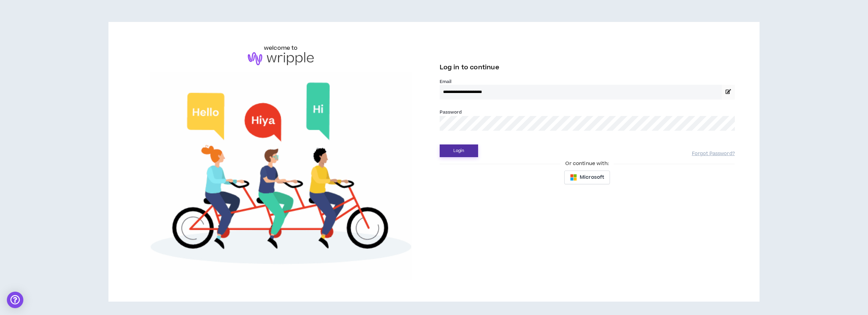 The image size is (868, 315). What do you see at coordinates (281, 176) in the screenshot?
I see `img: Welcome to Wripple` at bounding box center [281, 176].